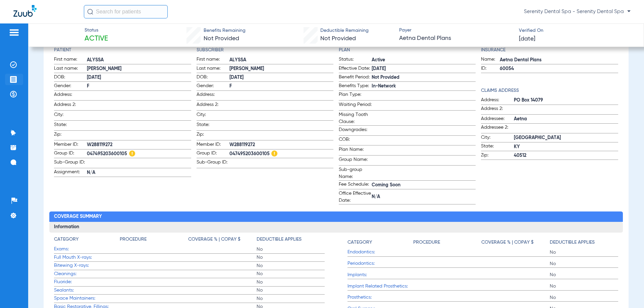  What do you see at coordinates (87, 281) in the screenshot?
I see `span: Fluoride:` at bounding box center [87, 281].